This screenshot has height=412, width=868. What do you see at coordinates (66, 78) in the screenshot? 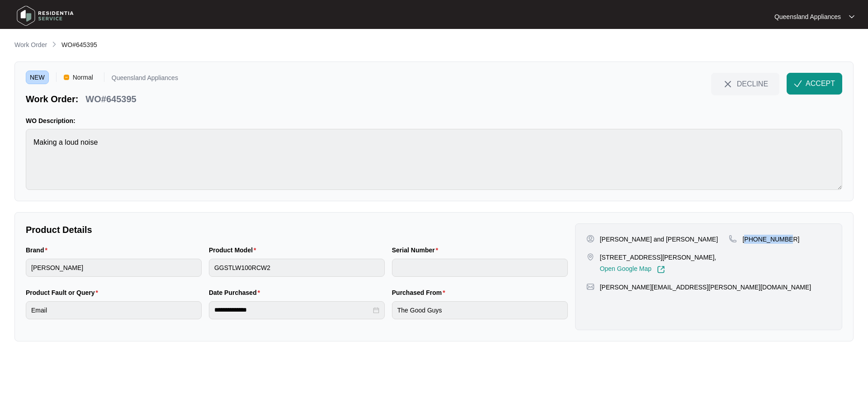
I see `img: Vercel Logo` at bounding box center [66, 78].